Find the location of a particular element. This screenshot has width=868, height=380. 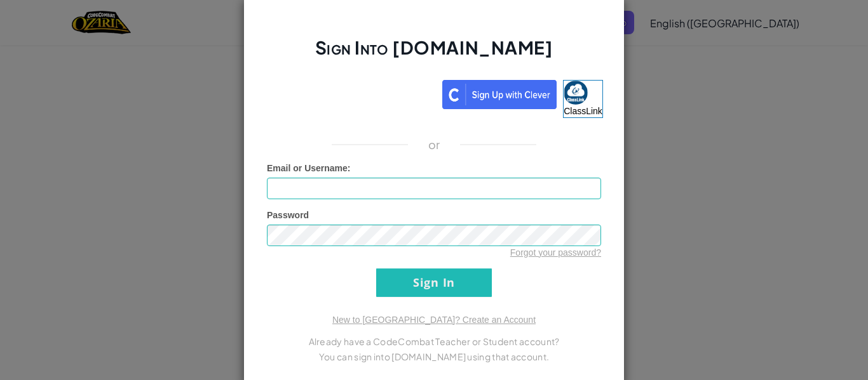

img: classlink-logo-small.png is located at coordinates (576, 92).